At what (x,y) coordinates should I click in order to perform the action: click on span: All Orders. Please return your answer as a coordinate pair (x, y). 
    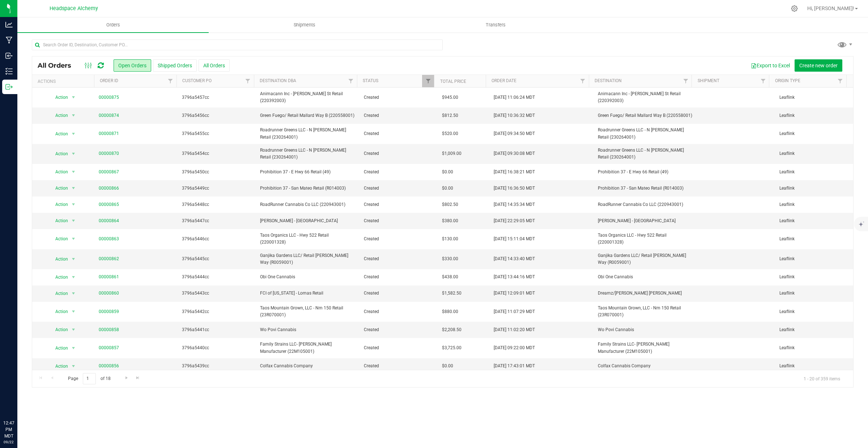
    Looking at the image, I should click on (58, 66).